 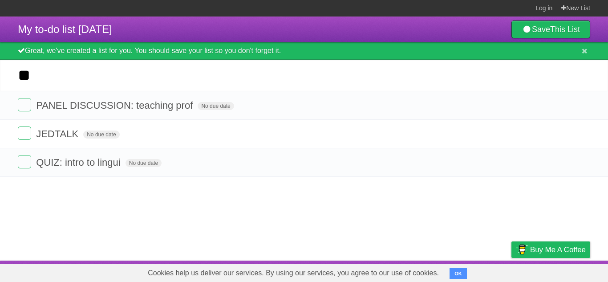 I want to click on img: Buy me a coffee, so click(x=521, y=249).